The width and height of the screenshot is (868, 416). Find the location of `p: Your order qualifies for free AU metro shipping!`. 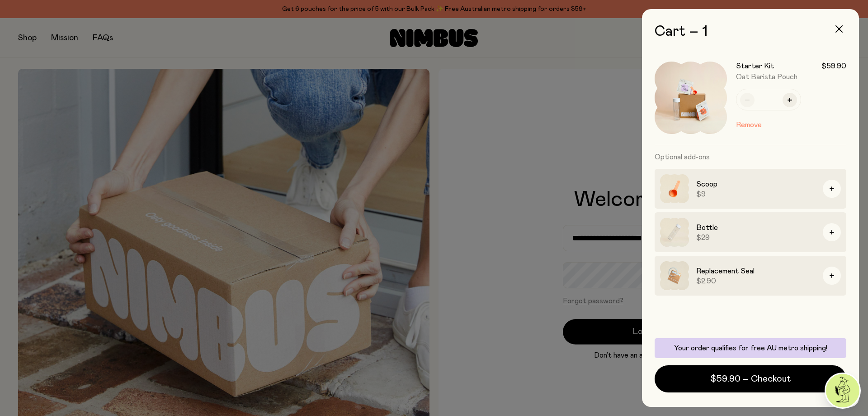

p: Your order qualifies for free AU metro shipping! is located at coordinates (751, 348).